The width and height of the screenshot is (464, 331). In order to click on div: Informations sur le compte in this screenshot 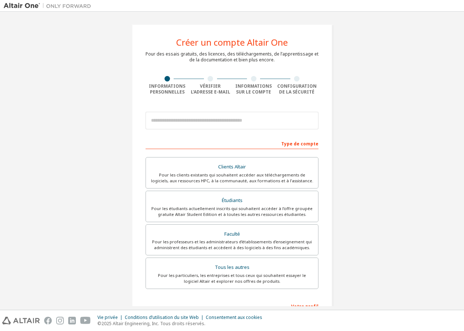, I will do `click(254, 89)`.